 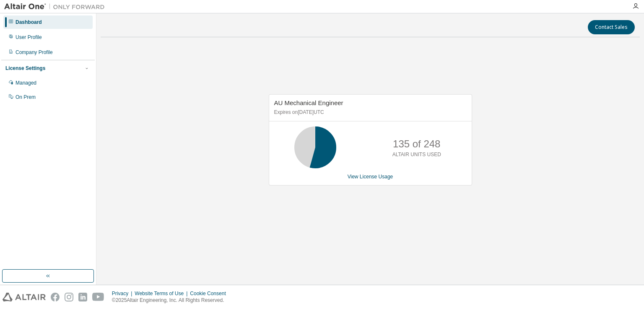 What do you see at coordinates (28, 22) in the screenshot?
I see `div: Dashboard` at bounding box center [28, 22].